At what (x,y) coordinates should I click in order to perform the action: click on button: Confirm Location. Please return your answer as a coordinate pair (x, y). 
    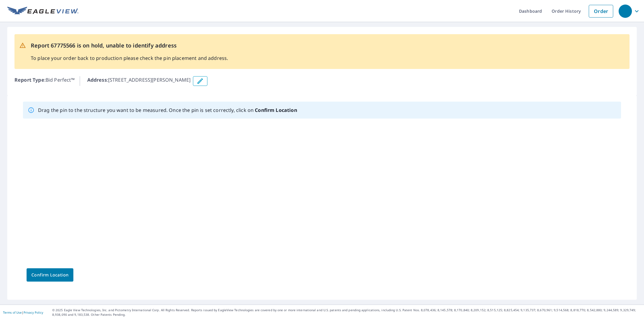
    Looking at the image, I should click on (50, 275).